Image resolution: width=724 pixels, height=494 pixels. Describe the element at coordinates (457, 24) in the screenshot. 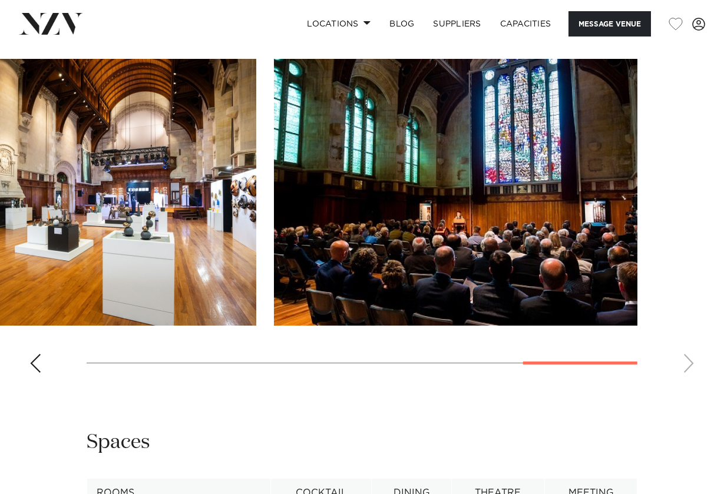

I see `a: SUPPLIERS` at that location.